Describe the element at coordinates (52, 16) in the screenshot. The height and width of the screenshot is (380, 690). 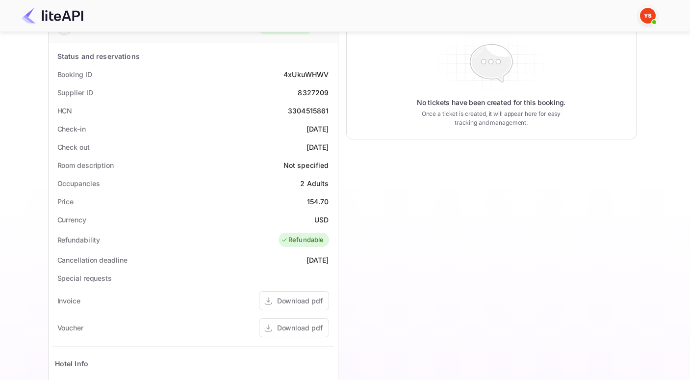
I see `img: LiteAPI Logo` at that location.